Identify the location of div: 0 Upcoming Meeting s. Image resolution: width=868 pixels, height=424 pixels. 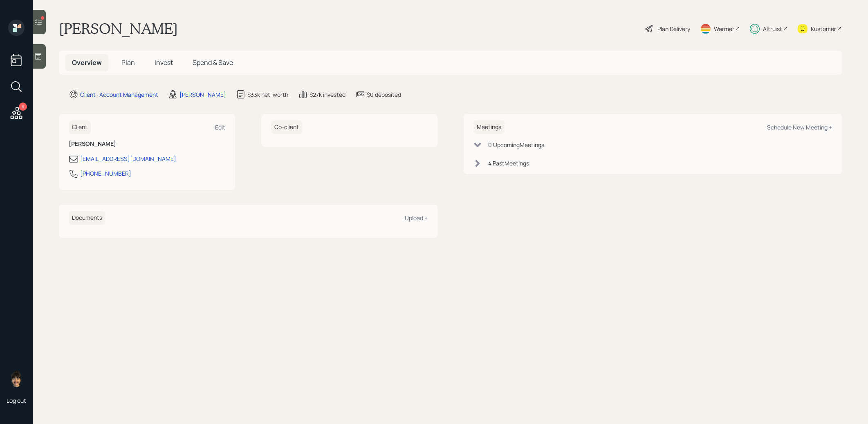
(516, 145).